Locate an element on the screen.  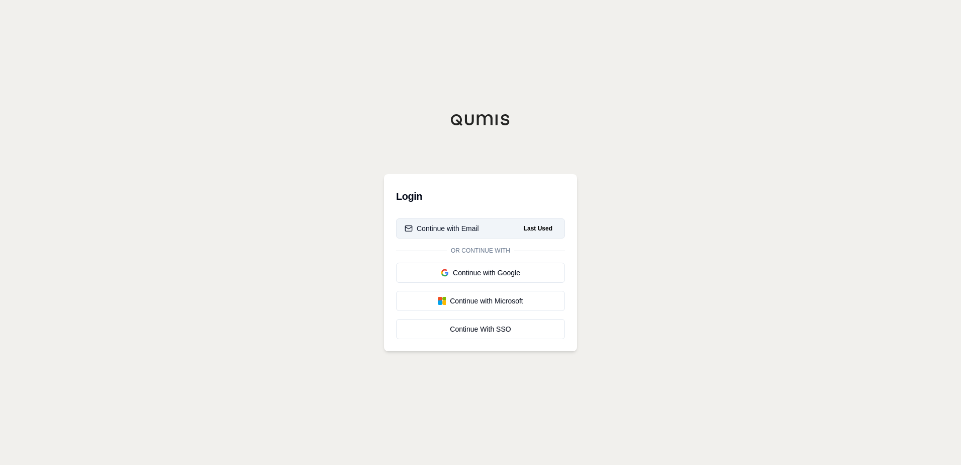
button: Continue with Microsoft is located at coordinates (481, 301).